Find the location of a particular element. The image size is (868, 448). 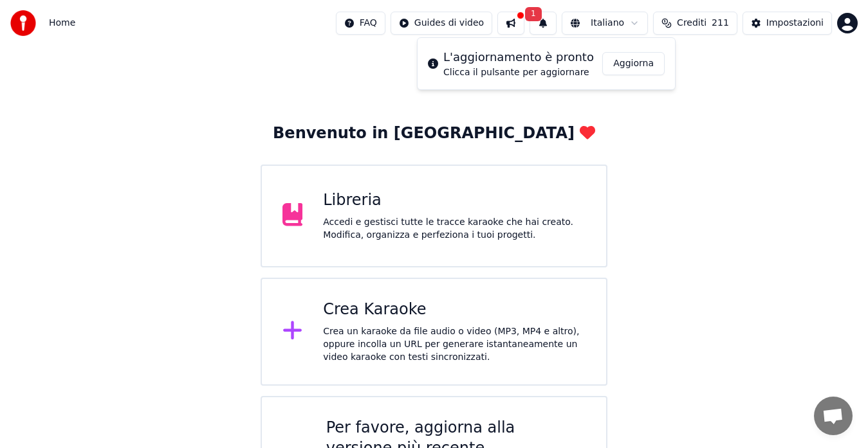

div: Impostazioni is located at coordinates (795, 23).